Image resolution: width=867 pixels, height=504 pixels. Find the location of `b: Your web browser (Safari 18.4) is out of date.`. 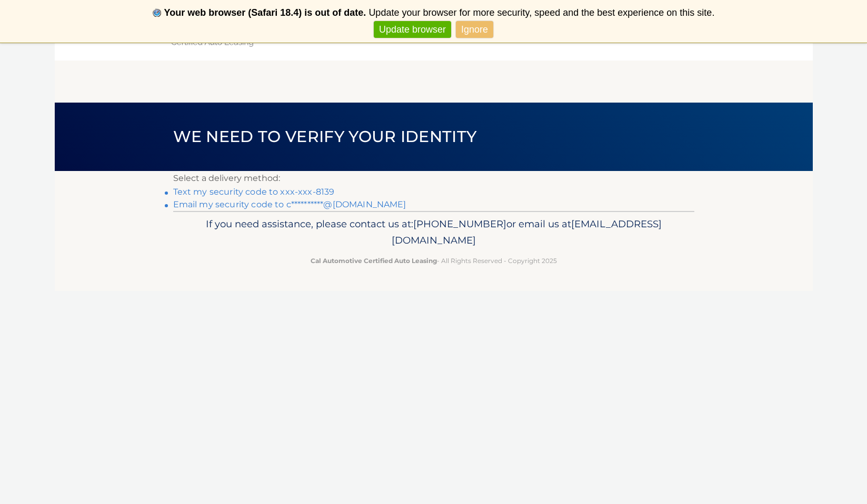

b: Your web browser (Safari 18.4) is out of date. is located at coordinates (265, 13).